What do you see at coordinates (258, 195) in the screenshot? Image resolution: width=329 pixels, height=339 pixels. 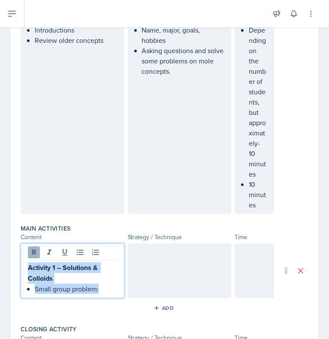 I see `p: 10 minutes` at bounding box center [258, 195].